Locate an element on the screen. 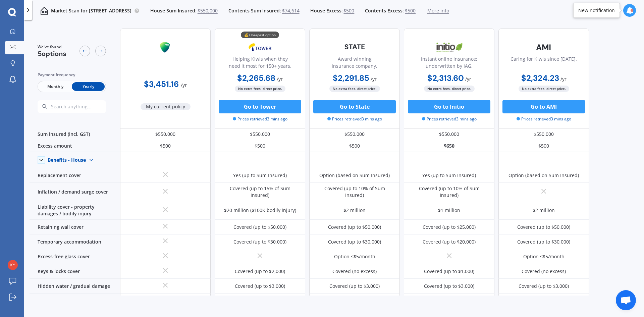 Image resolution: width=644 pixels, height=317 pixels. b: $2,324.23 is located at coordinates (540, 78).